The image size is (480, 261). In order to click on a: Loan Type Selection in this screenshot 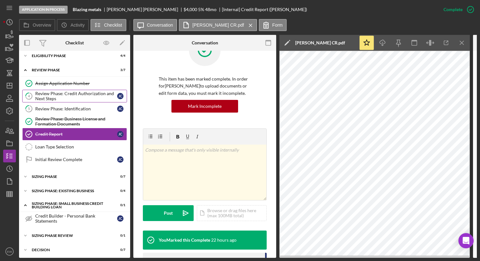, I will do `click(75, 147)`.